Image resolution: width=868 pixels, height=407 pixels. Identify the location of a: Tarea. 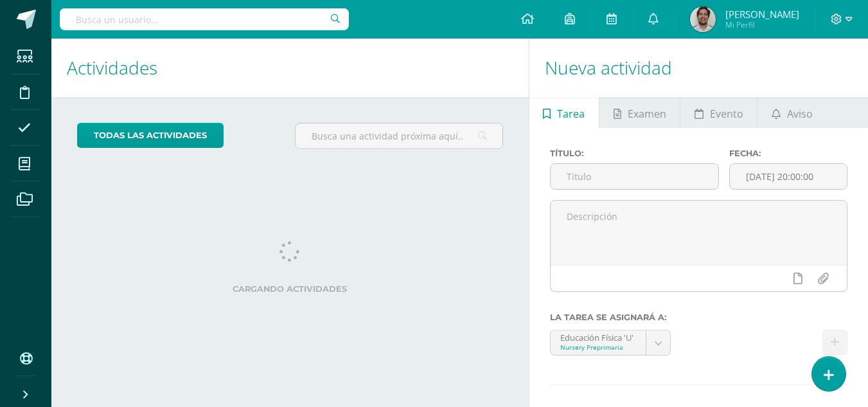
(564, 113).